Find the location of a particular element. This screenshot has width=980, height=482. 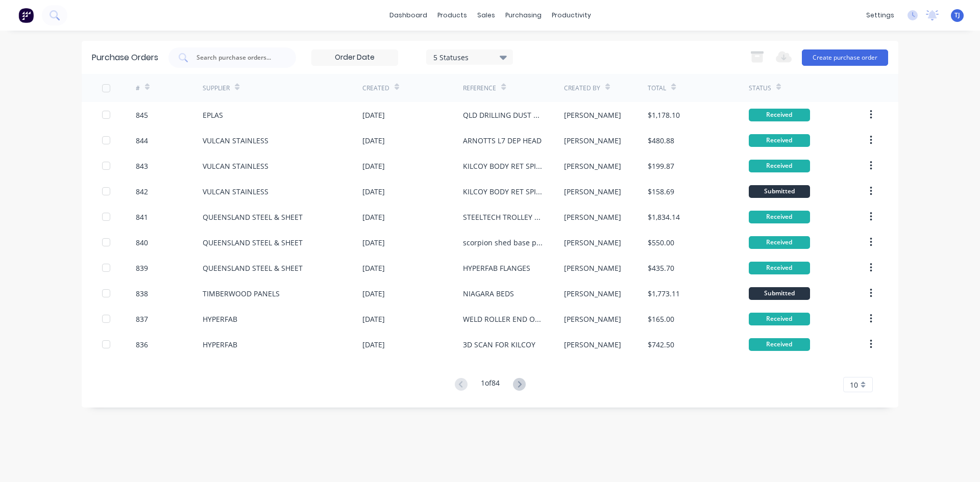

div: sales is located at coordinates (486, 15).